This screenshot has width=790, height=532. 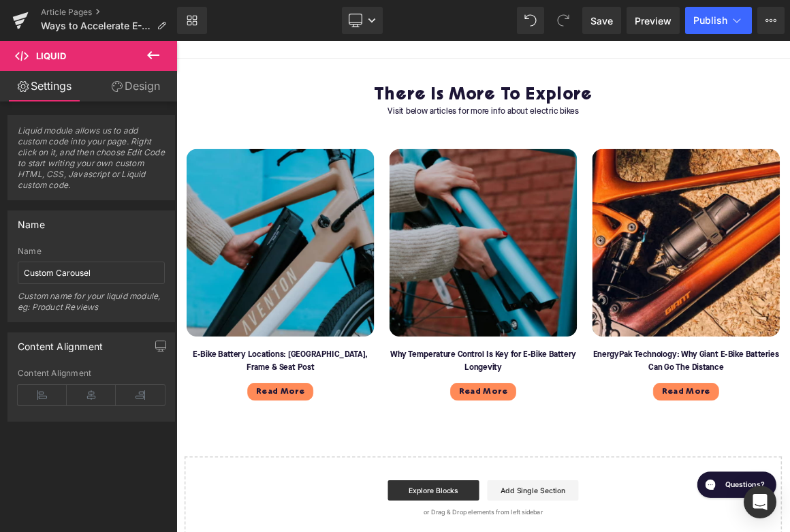 What do you see at coordinates (771, 20) in the screenshot?
I see `button: More` at bounding box center [771, 20].